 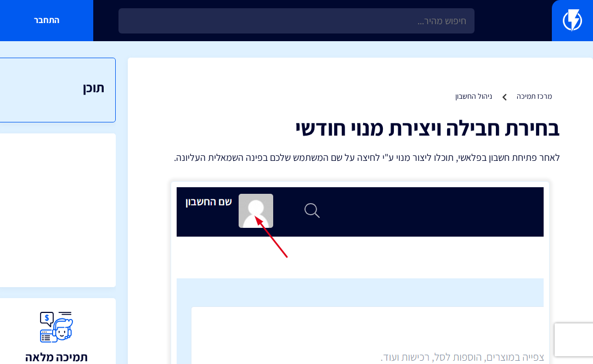 I want to click on a: ניהול החשבון, so click(x=473, y=96).